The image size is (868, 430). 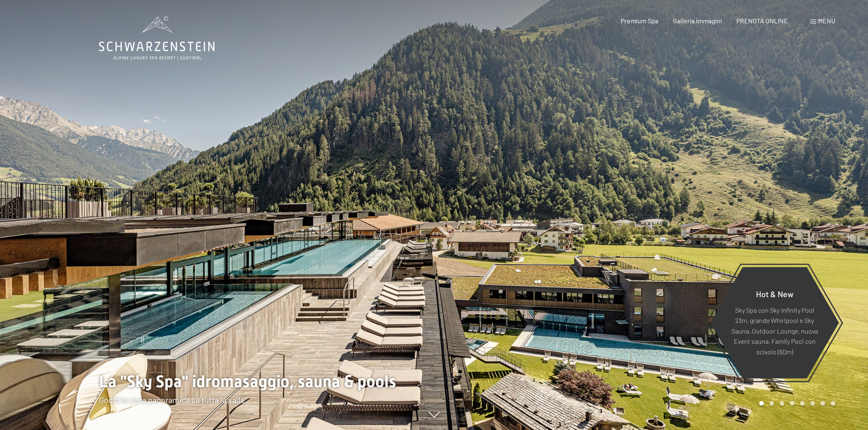 I want to click on a: PRENOTA ONLINE, so click(x=762, y=20).